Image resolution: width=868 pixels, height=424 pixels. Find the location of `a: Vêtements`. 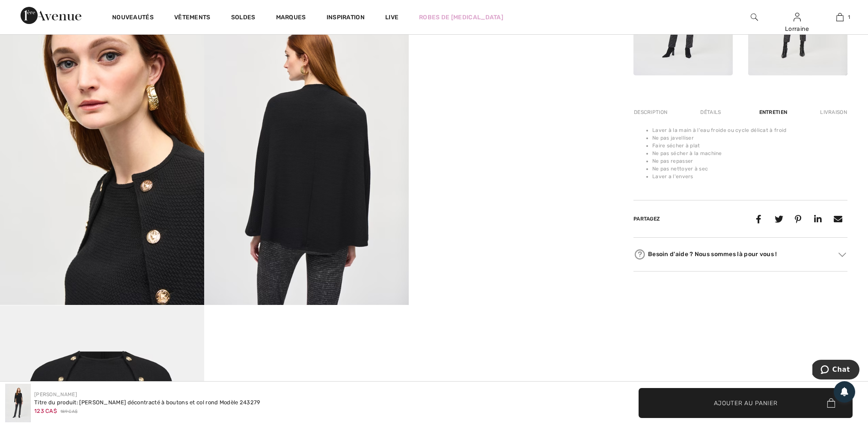

a: Vêtements is located at coordinates (192, 18).